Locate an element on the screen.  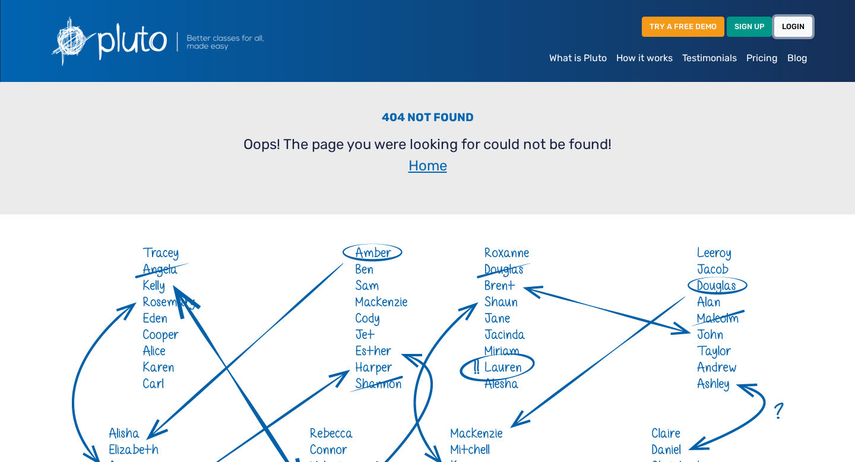
a: TRY A FREE DEMO is located at coordinates (683, 26).